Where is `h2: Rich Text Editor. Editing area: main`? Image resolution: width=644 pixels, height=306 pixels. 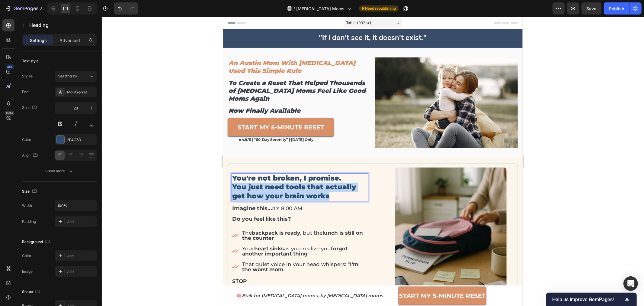
h2: Rich Text Editor. Editing area: main is located at coordinates (77, 170).